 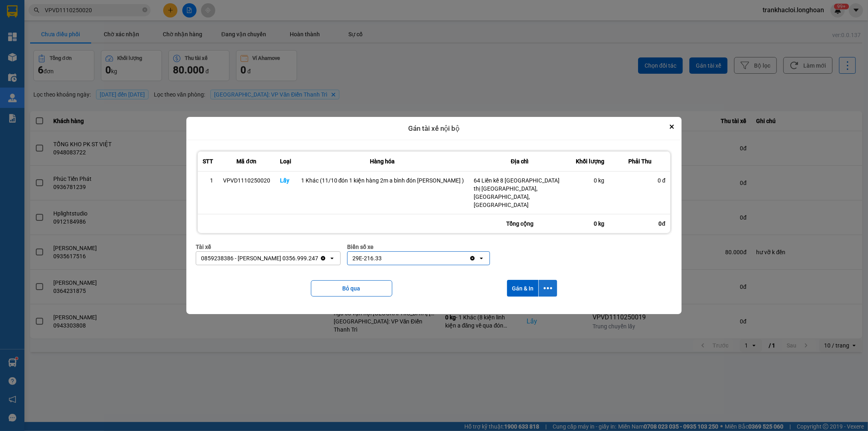 What do you see at coordinates (520, 161) in the screenshot?
I see `div: Địa chỉ` at bounding box center [520, 161].